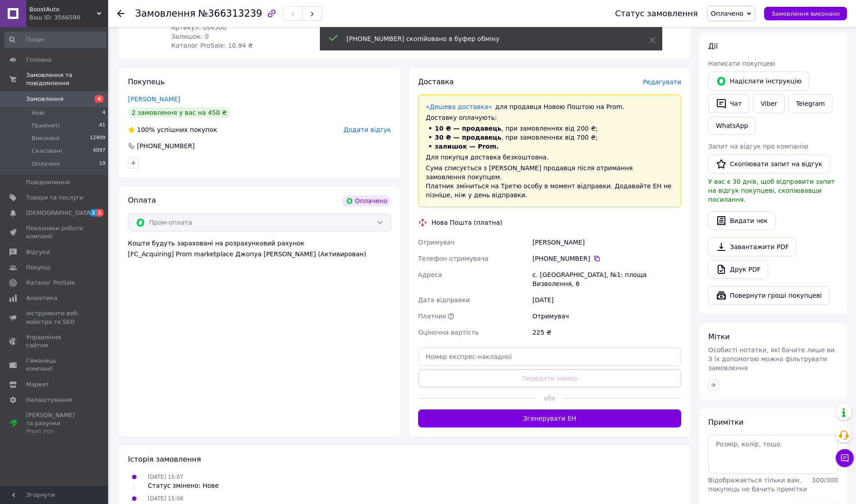  What do you see at coordinates (719, 337) in the screenshot?
I see `span: Мітки` at bounding box center [719, 337].